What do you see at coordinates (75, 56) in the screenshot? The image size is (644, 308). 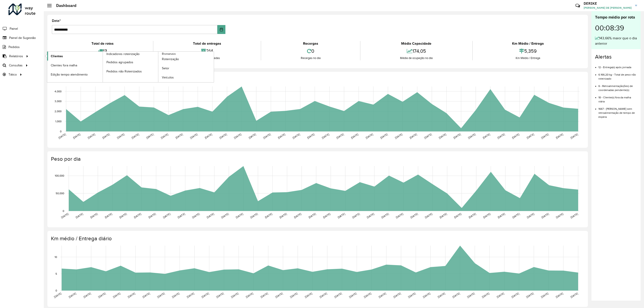 I see `a: Clientes` at bounding box center [75, 56].